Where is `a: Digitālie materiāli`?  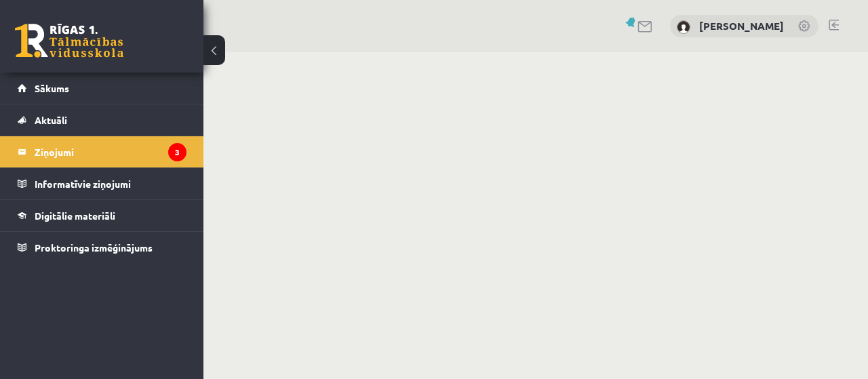
a: Digitālie materiāli is located at coordinates (101, 216).